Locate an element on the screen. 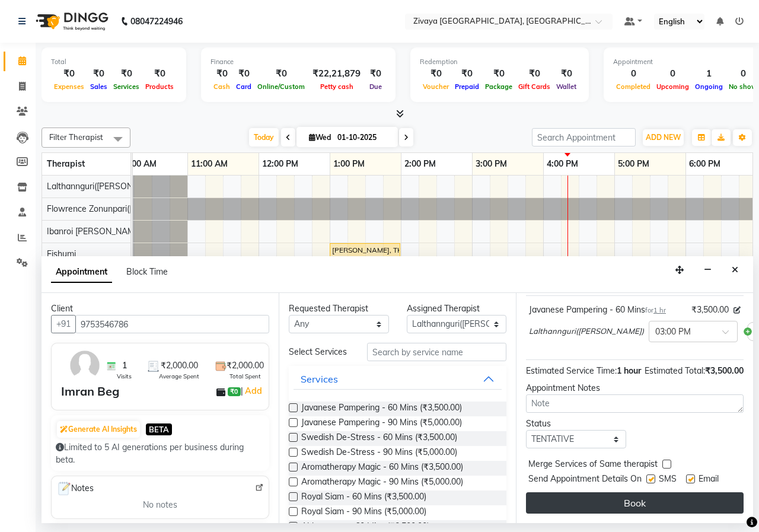 The height and width of the screenshot is (532, 759). button: ADD NEW is located at coordinates (663, 137).